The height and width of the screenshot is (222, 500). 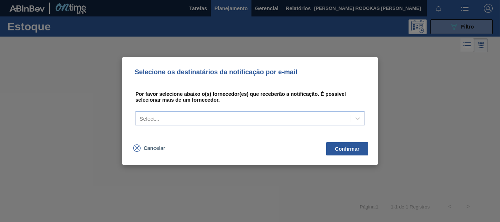 What do you see at coordinates (250, 72) in the screenshot?
I see `p: Selecione os destinatários da notificação por e-mail` at bounding box center [250, 72].